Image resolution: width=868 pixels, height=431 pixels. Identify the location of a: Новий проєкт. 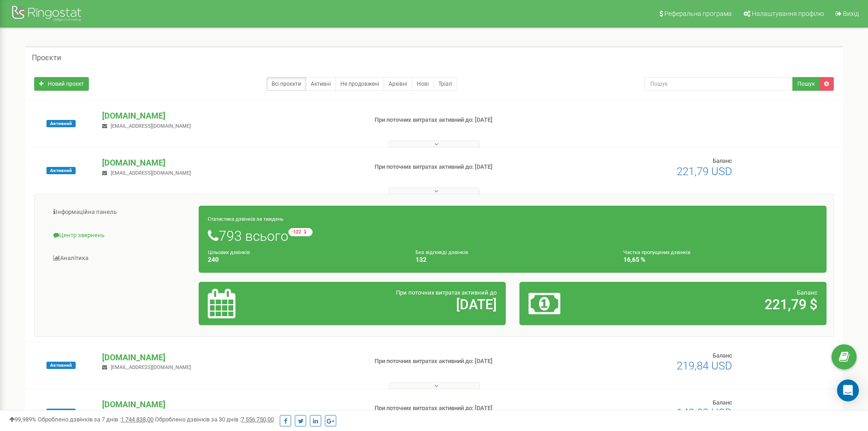
(61, 84).